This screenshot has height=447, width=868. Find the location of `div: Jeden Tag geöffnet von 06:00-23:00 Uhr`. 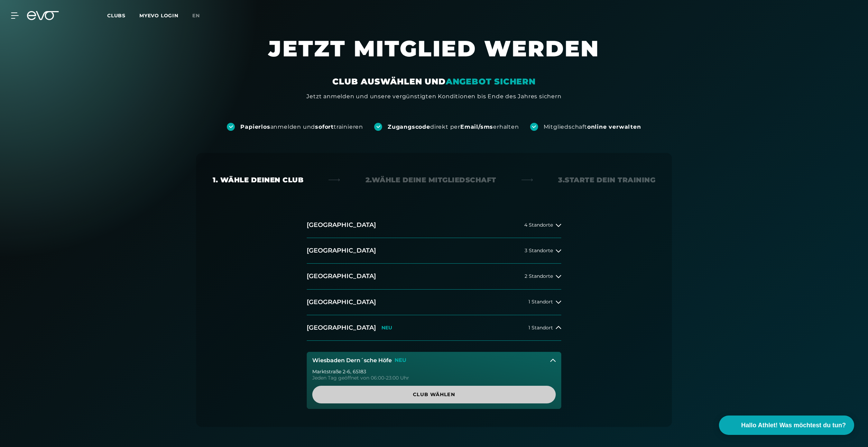

div: Jeden Tag geöffnet von 06:00-23:00 Uhr is located at coordinates (434, 377).